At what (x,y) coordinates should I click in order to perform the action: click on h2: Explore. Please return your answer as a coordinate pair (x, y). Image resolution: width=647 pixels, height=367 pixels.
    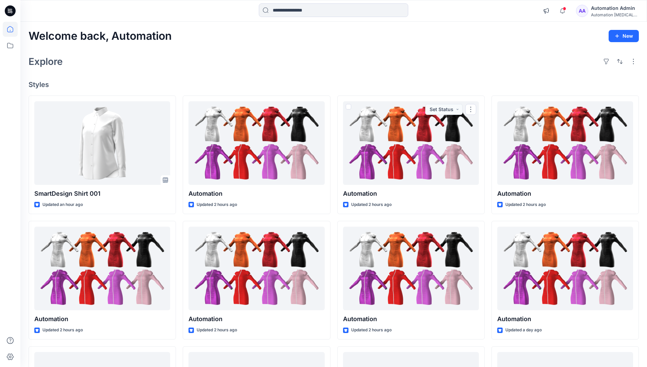
    Looking at the image, I should click on (45, 61).